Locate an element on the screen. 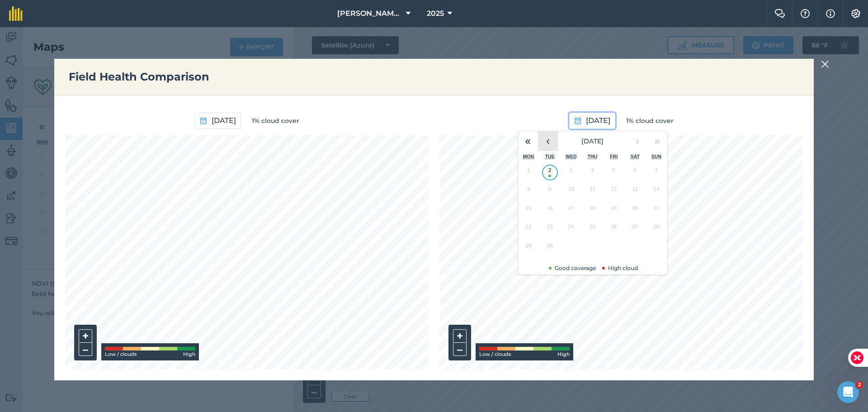  abbr: Monday is located at coordinates (528, 156).